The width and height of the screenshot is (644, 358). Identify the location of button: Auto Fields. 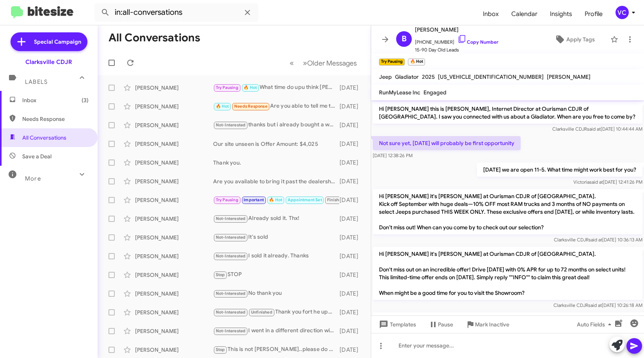
(595, 325).